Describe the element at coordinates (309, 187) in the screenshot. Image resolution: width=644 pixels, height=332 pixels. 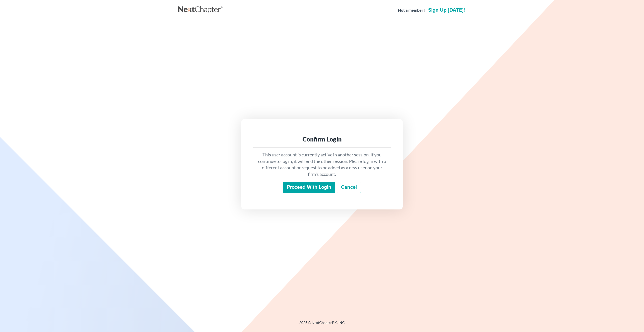
I see `input: Proceed with login` at that location.